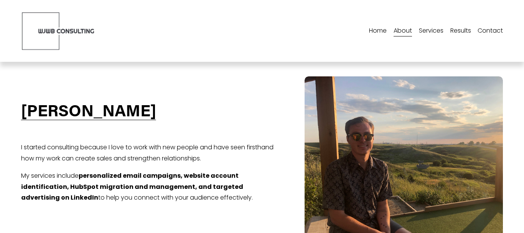  I want to click on strong: personalized email campaigns, website account identification, HubSpot migration and management, a..., so click(133, 187).